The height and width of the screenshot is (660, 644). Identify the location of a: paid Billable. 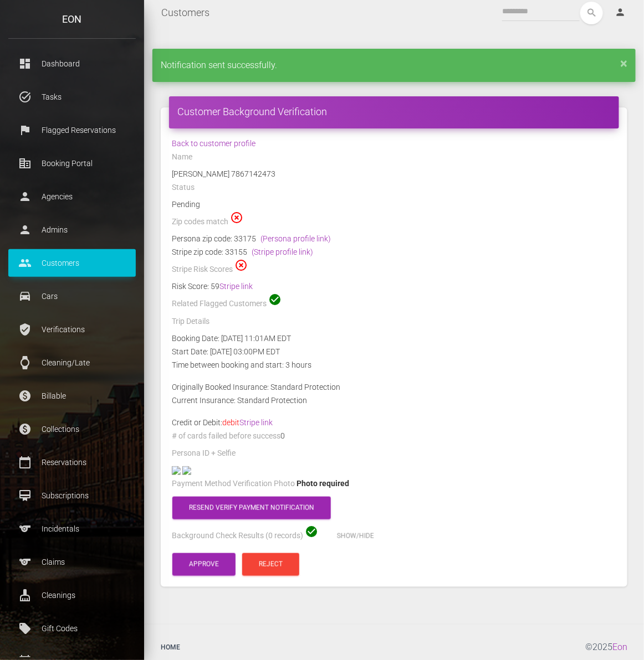
(72, 396).